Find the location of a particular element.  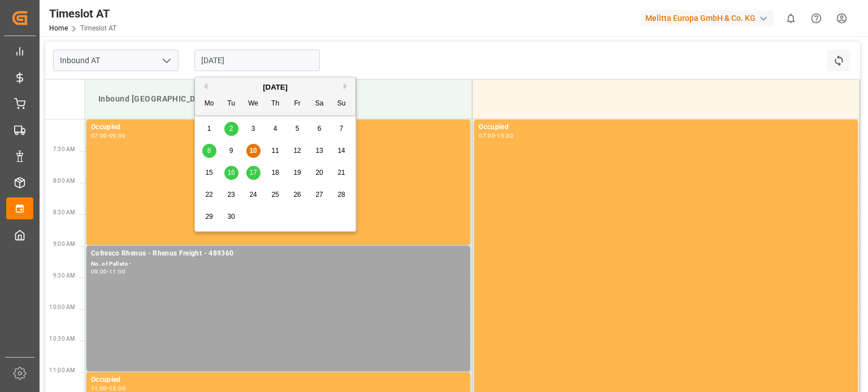

div: Choose Sunday, September 28th, 2025 is located at coordinates (341, 194).